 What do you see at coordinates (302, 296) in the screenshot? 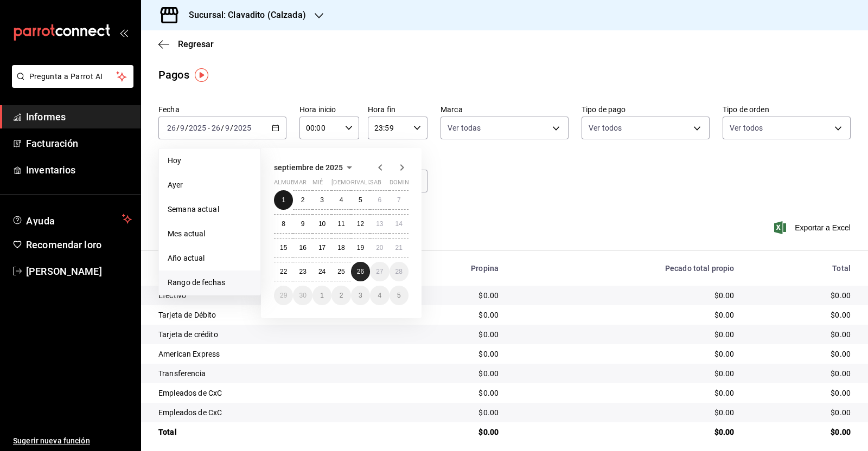
I see `button: 30 de septiembre de 2025` at bounding box center [302, 296].